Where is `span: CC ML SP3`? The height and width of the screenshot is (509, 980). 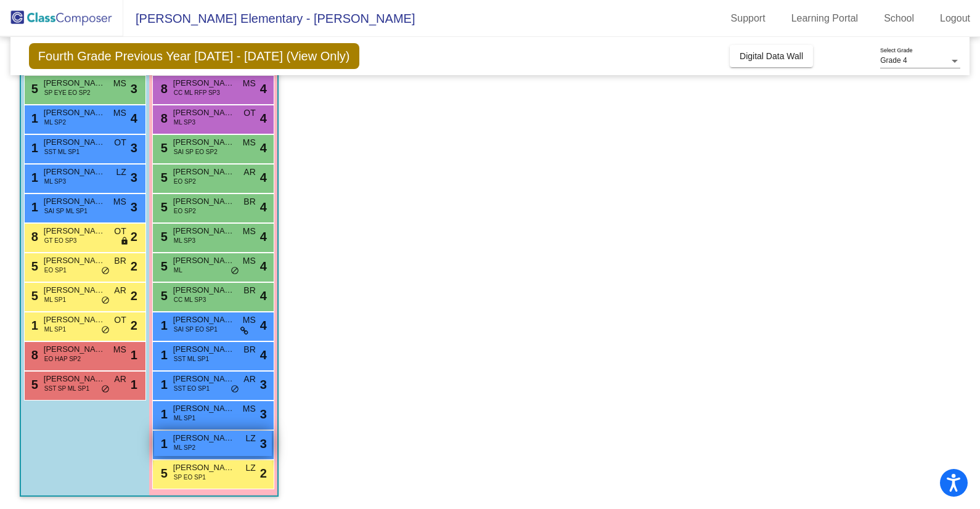
span: CC ML SP3 is located at coordinates (190, 300).